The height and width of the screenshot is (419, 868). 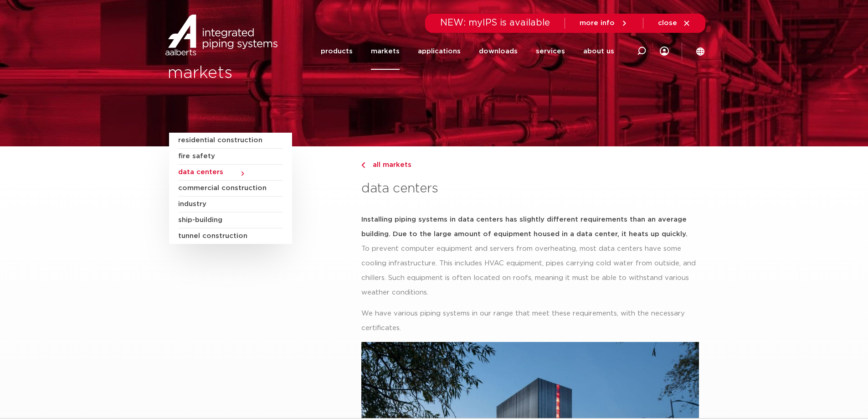 What do you see at coordinates (664, 51) in the screenshot?
I see `div: my IPS` at bounding box center [664, 51].